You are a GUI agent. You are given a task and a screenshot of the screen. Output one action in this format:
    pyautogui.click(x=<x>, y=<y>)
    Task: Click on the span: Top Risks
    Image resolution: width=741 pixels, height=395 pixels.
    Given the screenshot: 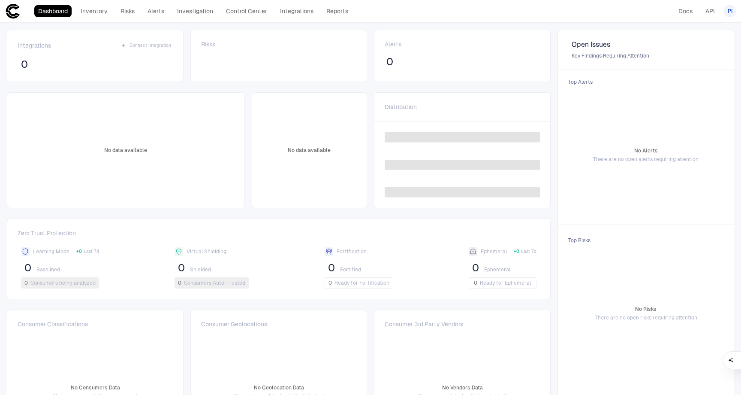 What is the action you would take?
    pyautogui.click(x=646, y=240)
    